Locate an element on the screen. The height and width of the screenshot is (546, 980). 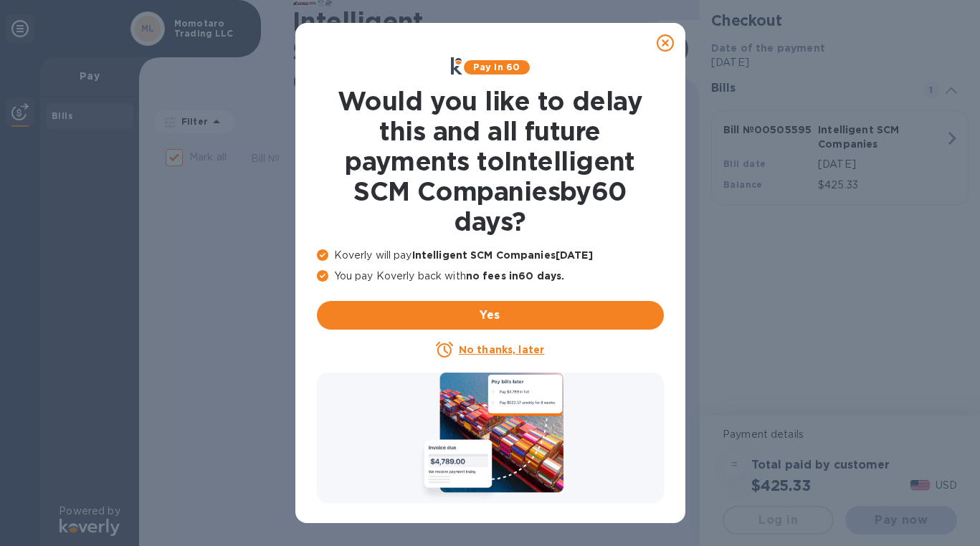
button: Yes is located at coordinates (491, 316).